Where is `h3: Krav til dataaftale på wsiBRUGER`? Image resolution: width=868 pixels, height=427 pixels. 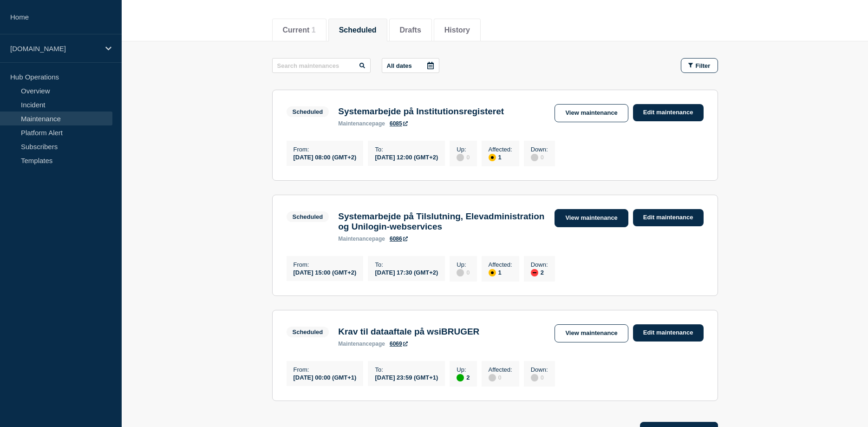 h3: Krav til dataaftale på wsiBRUGER is located at coordinates (409, 332).